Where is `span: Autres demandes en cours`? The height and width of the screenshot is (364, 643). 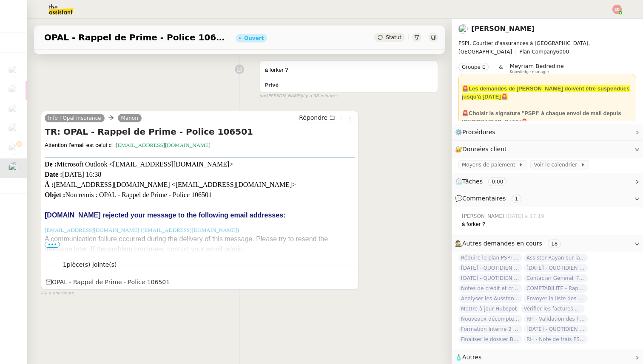 span: Autres demandes en cours is located at coordinates (502, 244).